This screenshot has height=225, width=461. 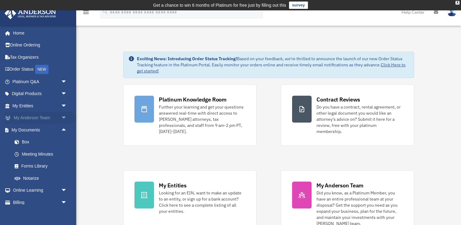 I want to click on div: Do you have a contract, rental agreement, or other legal document you would like an attorney's ad..., so click(x=360, y=119).